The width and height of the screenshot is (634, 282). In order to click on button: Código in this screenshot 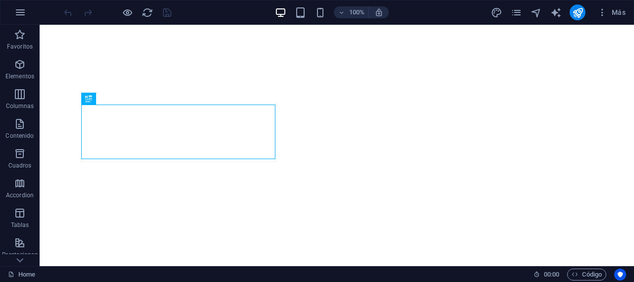, I will do `click(587, 274)`.